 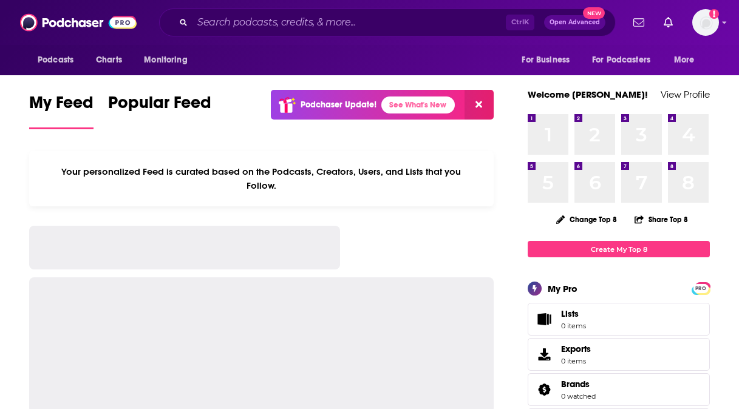 I want to click on span: Podcasts, so click(x=55, y=60).